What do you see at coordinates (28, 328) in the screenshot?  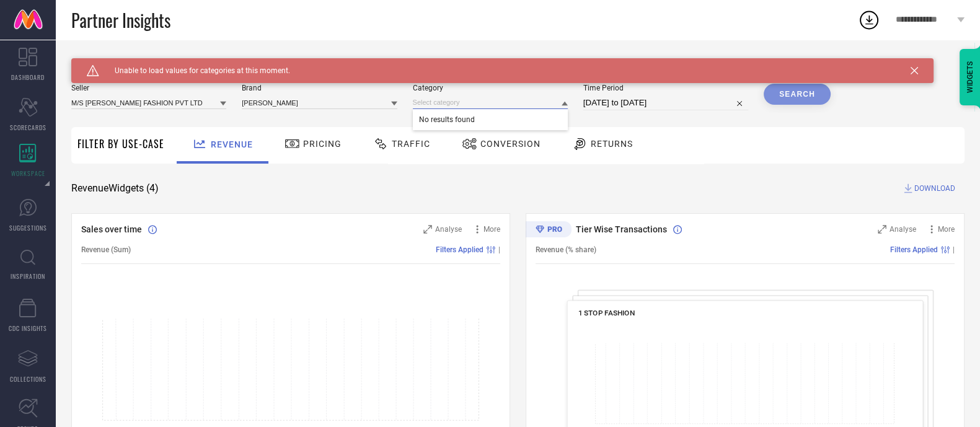 I see `span: CDC INSIGHTS` at bounding box center [28, 328].